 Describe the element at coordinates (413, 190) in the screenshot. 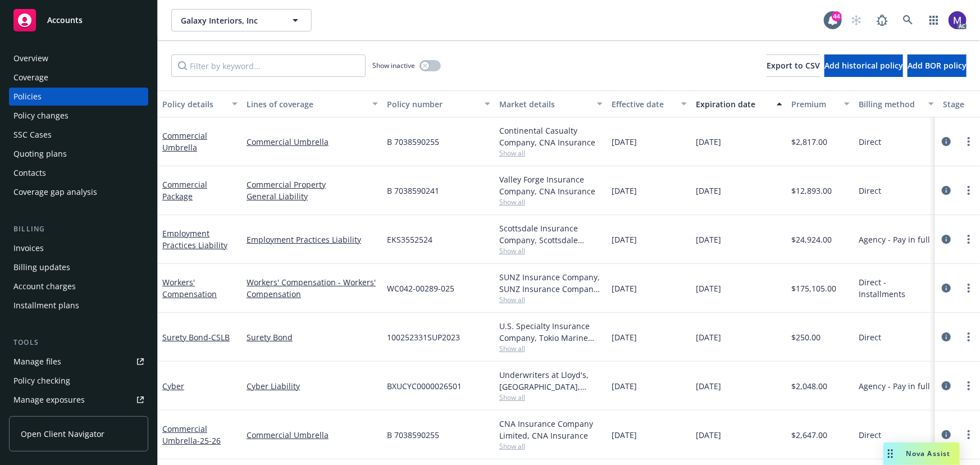

I see `span: B 7038590241` at that location.